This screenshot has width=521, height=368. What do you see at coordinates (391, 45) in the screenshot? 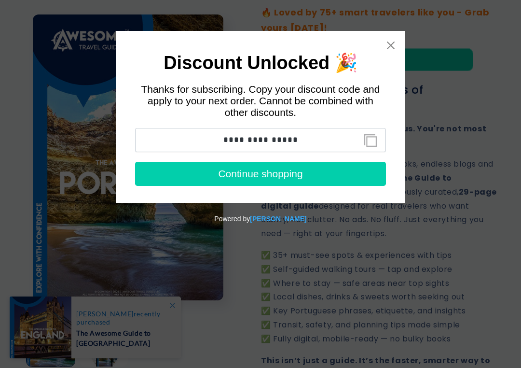
I see `a: Close widget` at bounding box center [391, 45].